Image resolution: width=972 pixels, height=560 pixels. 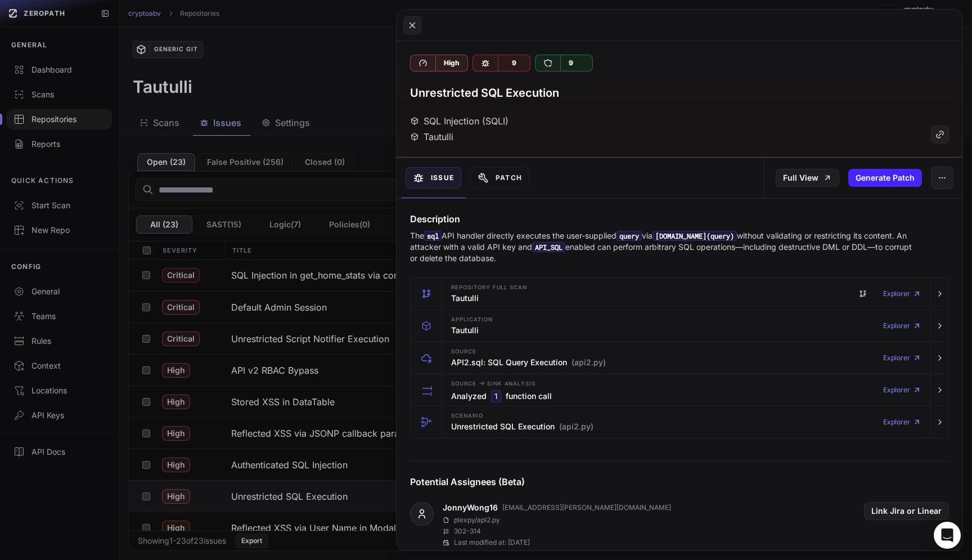 I want to click on button: Issue, so click(x=433, y=177).